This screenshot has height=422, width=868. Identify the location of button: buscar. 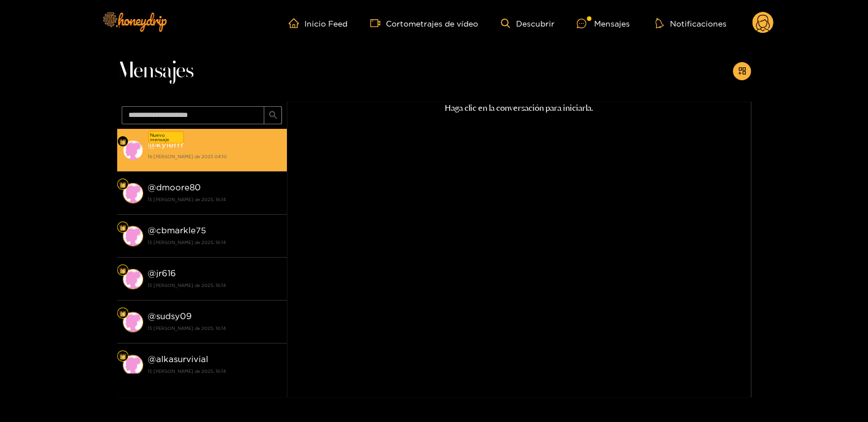
(273, 115).